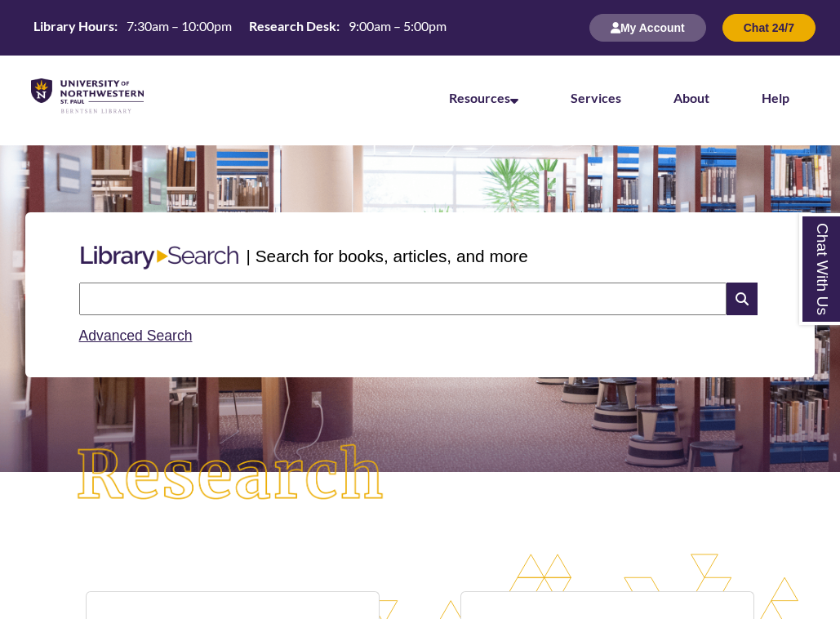  What do you see at coordinates (647, 28) in the screenshot?
I see `button: My Account` at bounding box center [647, 28].